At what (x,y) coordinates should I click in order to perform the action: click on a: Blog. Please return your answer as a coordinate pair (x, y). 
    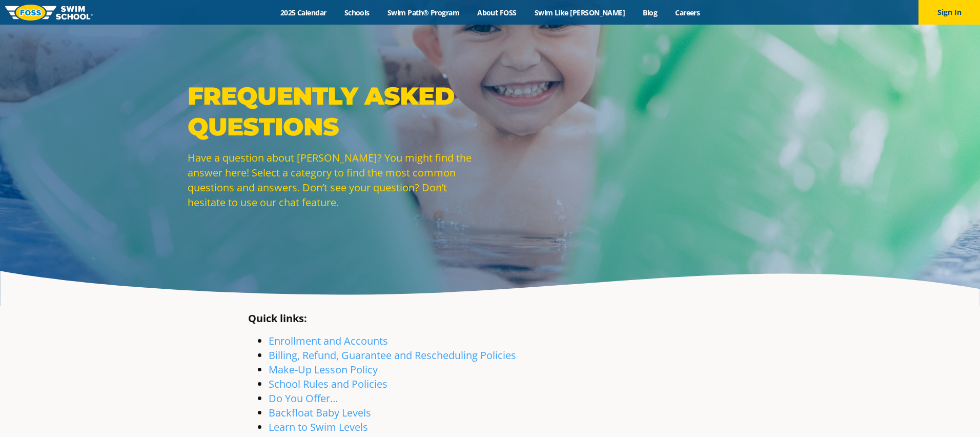
    Looking at the image, I should click on (650, 12).